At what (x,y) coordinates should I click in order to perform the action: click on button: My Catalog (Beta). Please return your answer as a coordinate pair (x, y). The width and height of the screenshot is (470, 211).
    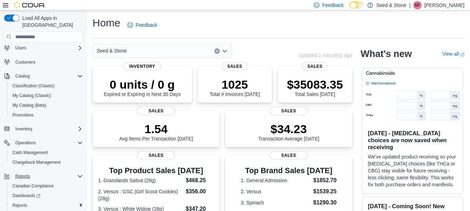
    Looking at the image, I should click on (46, 105).